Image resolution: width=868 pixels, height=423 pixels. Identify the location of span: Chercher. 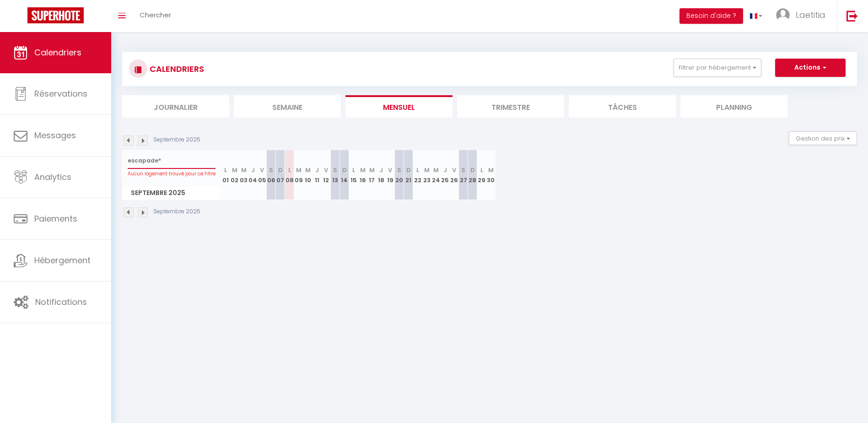
(155, 15).